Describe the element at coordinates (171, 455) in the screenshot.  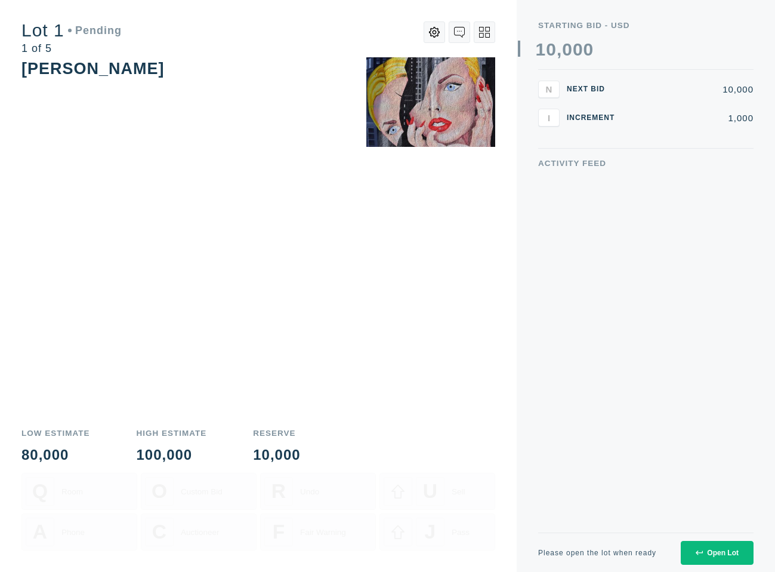
I see `div: 100,000` at that location.